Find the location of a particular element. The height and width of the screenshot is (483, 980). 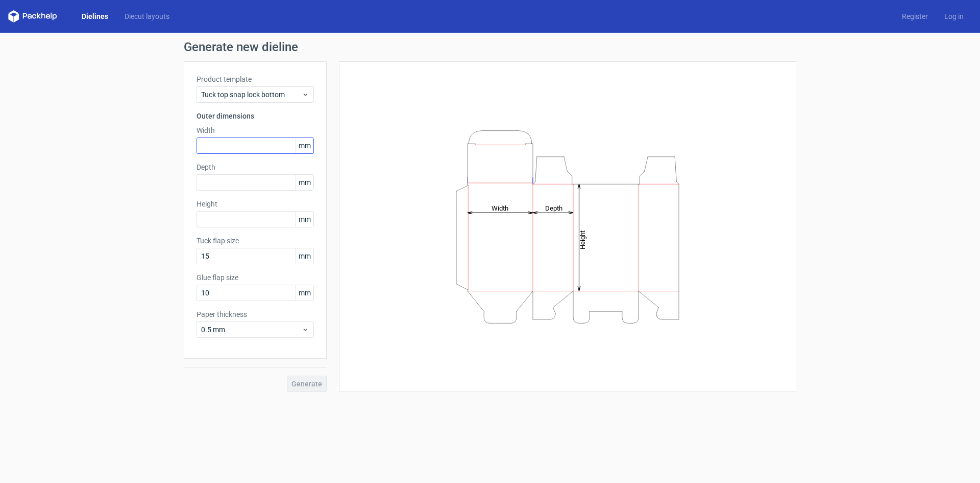

h1: Generate new dieline is located at coordinates (490, 47).